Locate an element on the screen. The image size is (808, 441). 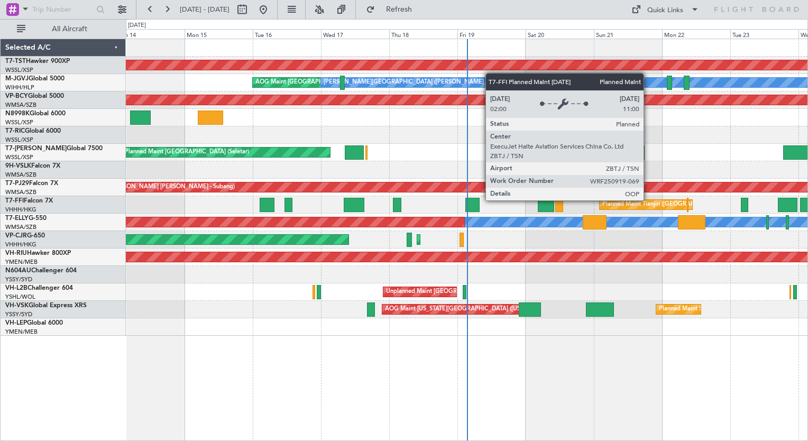
a: YSHL/WOL is located at coordinates (20, 297).